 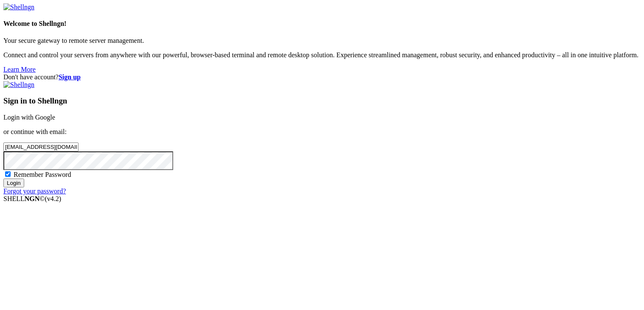 What do you see at coordinates (70, 77) in the screenshot?
I see `a: Sign up` at bounding box center [70, 77].